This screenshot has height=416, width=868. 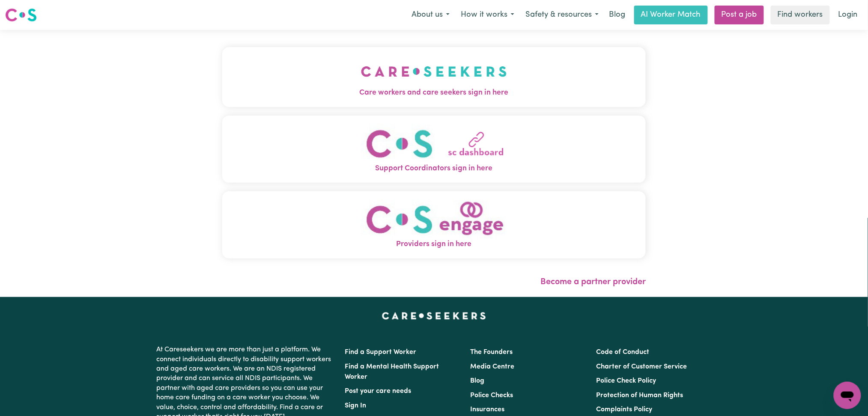 What do you see at coordinates (739, 15) in the screenshot?
I see `a: Post a job` at bounding box center [739, 15].